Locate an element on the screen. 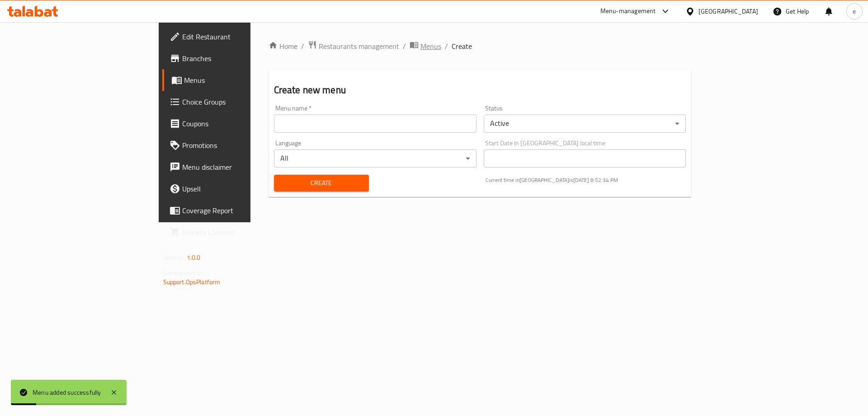  a: Grocery Checklist is located at coordinates (233, 232).